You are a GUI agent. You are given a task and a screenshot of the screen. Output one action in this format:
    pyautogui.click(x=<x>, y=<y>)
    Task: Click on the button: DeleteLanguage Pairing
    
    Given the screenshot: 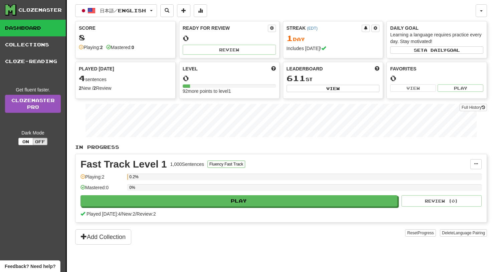 What is the action you would take?
    pyautogui.click(x=463, y=233)
    